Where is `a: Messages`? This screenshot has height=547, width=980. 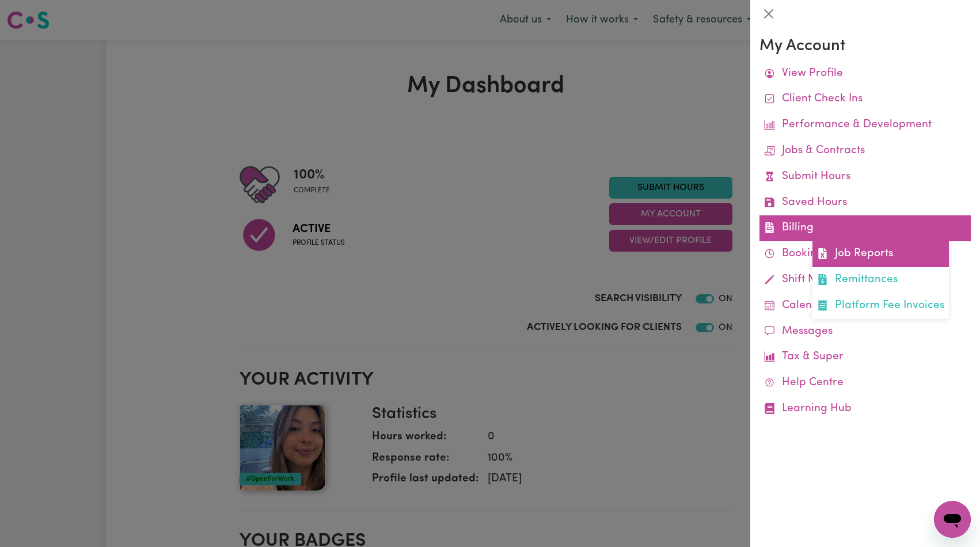 a: Messages is located at coordinates (865, 332).